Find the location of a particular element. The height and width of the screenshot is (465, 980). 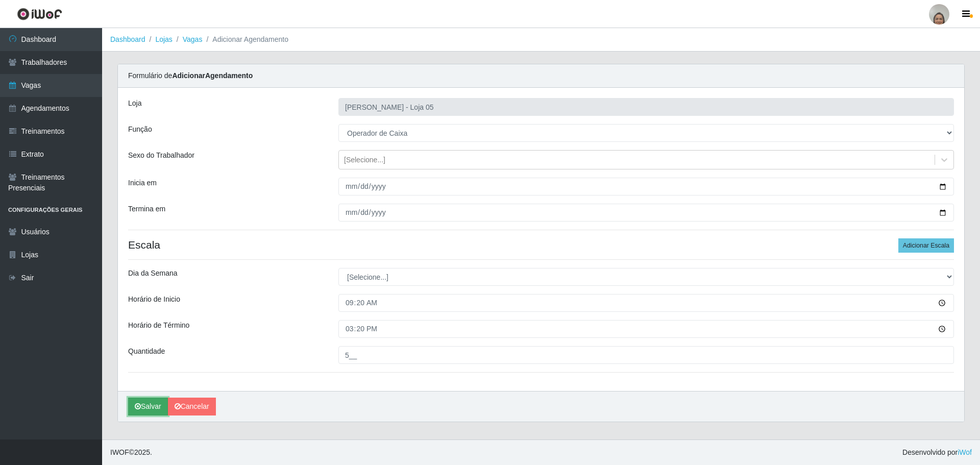

img: CoreUI Logo is located at coordinates (39, 14).